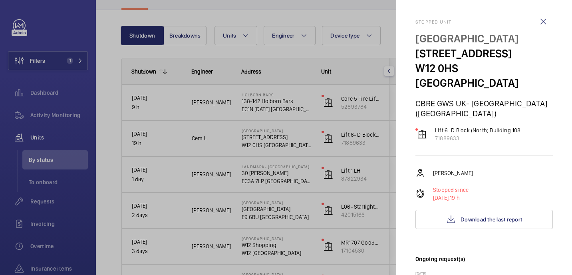 The width and height of the screenshot is (572, 275). Describe the element at coordinates (477, 138) in the screenshot. I see `p: 71889633` at that location.